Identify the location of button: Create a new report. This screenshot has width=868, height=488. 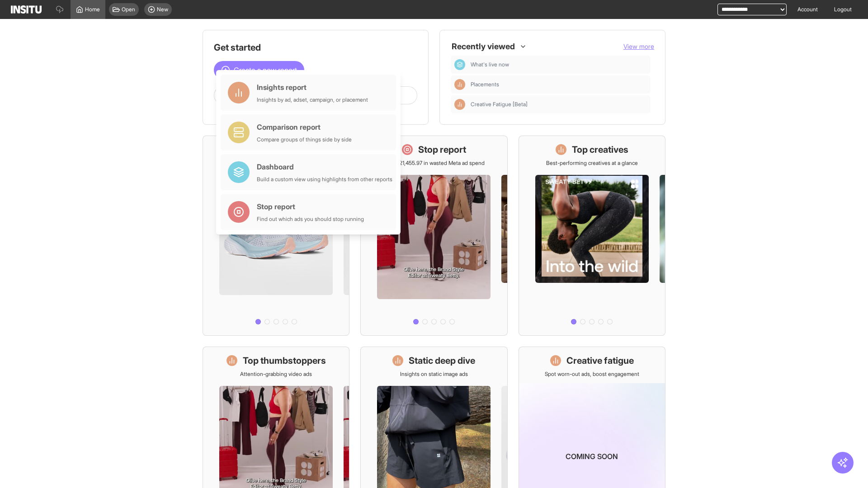
(259, 70).